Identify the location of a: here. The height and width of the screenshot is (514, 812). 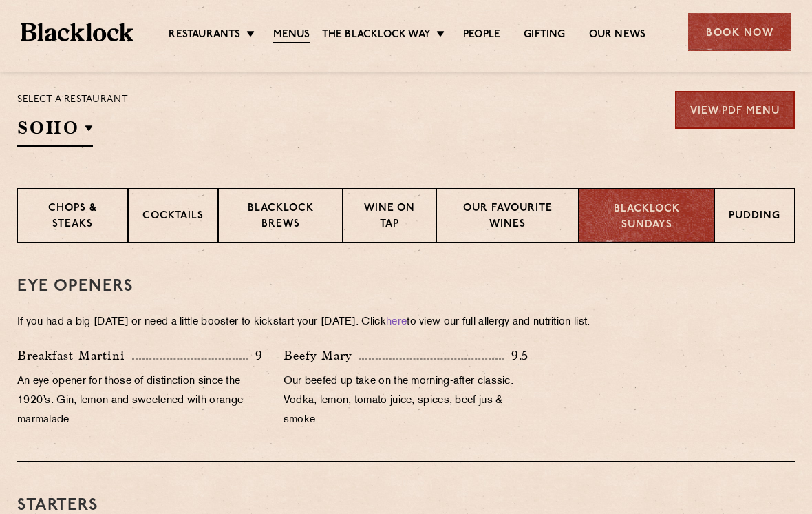
(396, 322).